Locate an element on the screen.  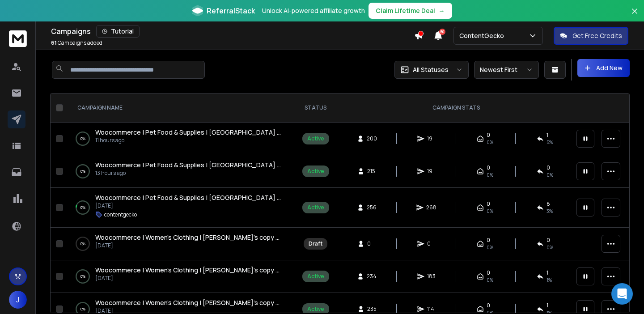
span: 114 is located at coordinates (432, 309).